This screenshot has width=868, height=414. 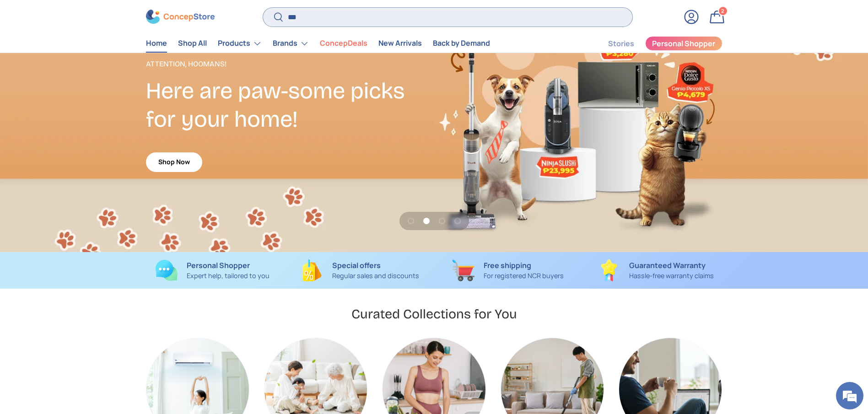 What do you see at coordinates (400, 43) in the screenshot?
I see `a: New Arrivals` at bounding box center [400, 43].